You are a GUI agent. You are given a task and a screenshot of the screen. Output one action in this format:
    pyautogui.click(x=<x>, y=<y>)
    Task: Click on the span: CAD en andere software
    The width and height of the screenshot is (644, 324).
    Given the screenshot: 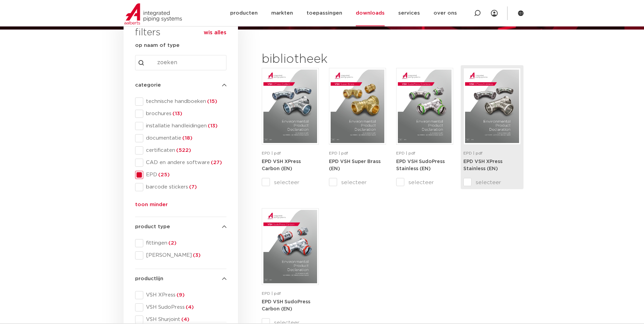 What is the action you would take?
    pyautogui.click(x=185, y=163)
    